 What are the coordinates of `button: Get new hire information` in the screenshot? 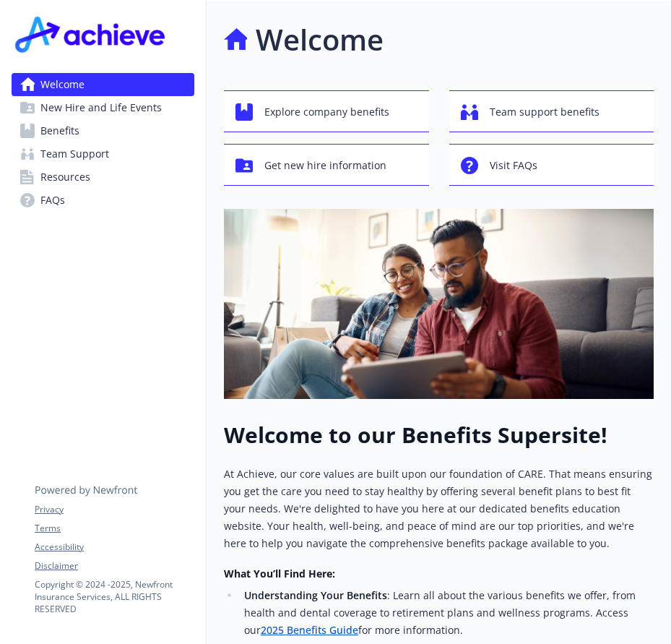 It's located at (326, 165).